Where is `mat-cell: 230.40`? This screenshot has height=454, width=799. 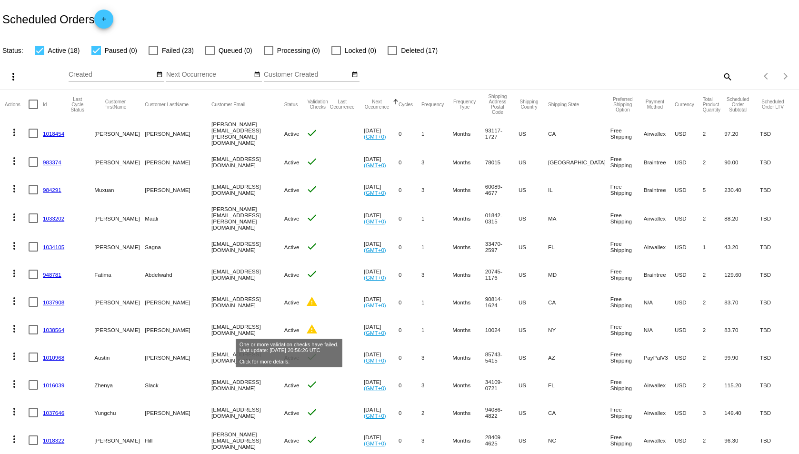 mat-cell: 230.40 is located at coordinates (742, 190).